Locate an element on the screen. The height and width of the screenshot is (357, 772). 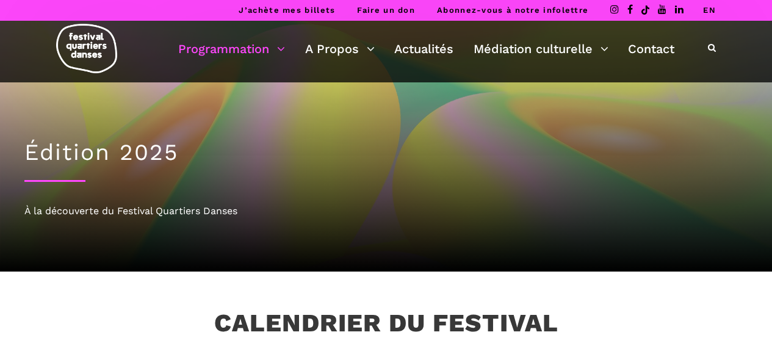
a: A Propos is located at coordinates (340, 49).